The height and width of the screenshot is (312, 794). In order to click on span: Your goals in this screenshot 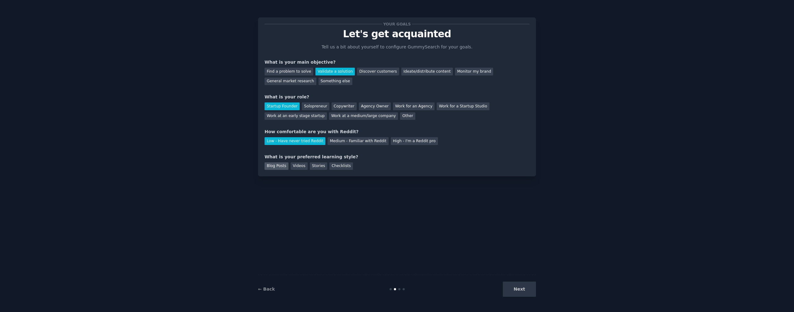, I will do `click(397, 24)`.